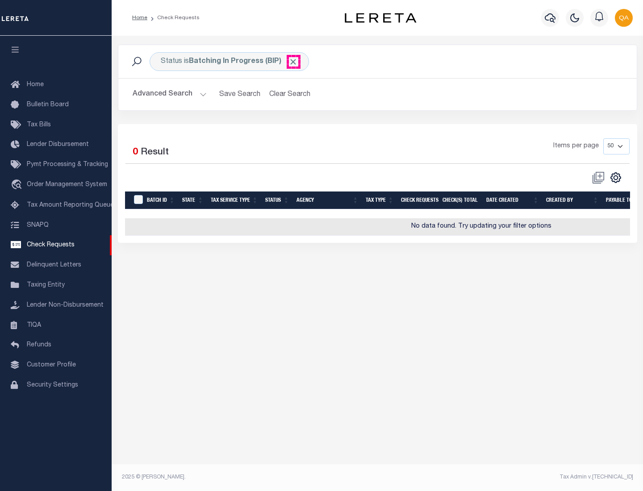 The image size is (643, 491). I want to click on li: Check Requests, so click(173, 18).